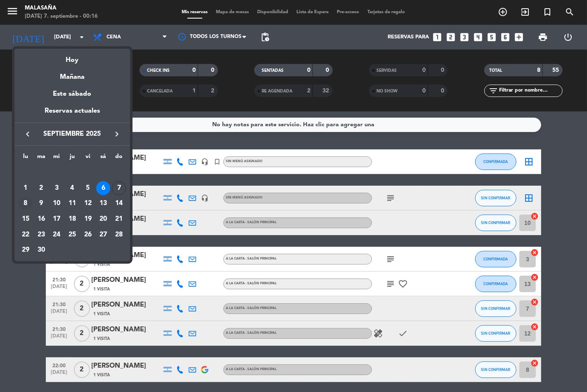 The image size is (587, 392). I want to click on td: 24 de septiembre de 2025, so click(57, 235).